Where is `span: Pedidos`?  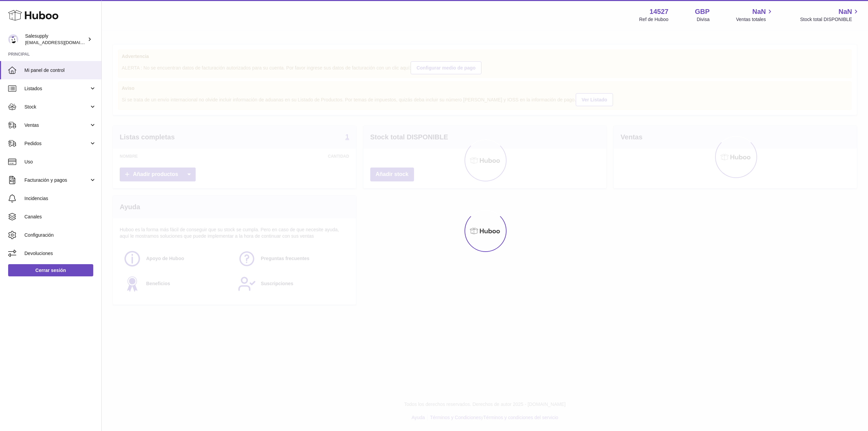 span: Pedidos is located at coordinates (57, 143).